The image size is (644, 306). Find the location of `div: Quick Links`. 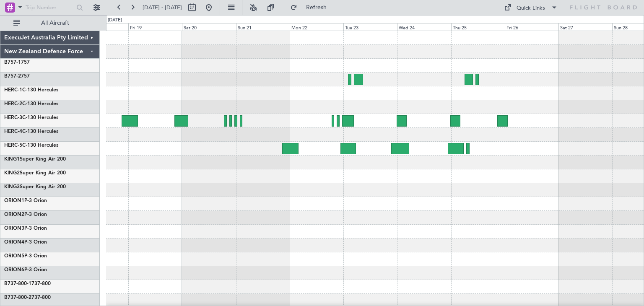

div: Quick Links is located at coordinates (531, 9).